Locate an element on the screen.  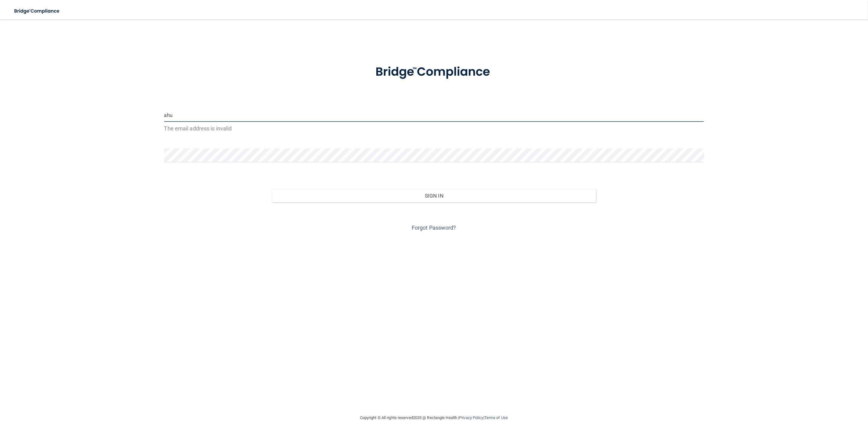
a: Privacy Policy is located at coordinates (471, 417).